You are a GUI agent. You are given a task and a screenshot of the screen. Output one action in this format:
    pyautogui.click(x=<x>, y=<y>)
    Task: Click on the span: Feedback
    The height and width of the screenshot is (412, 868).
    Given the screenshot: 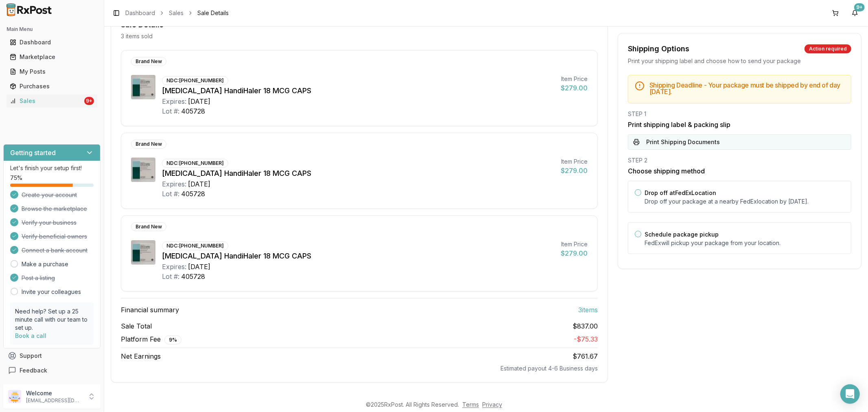 What is the action you would take?
    pyautogui.click(x=34, y=370)
    